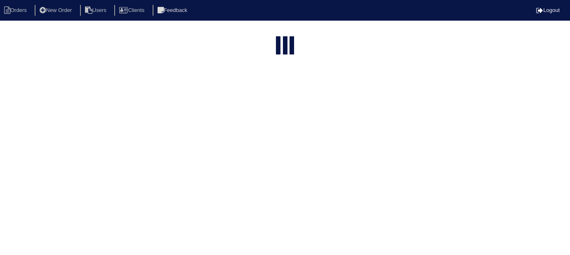  I want to click on a: New Order, so click(56, 10).